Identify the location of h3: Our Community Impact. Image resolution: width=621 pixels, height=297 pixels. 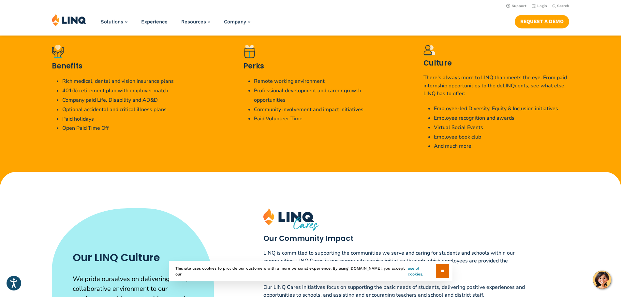
(401, 239).